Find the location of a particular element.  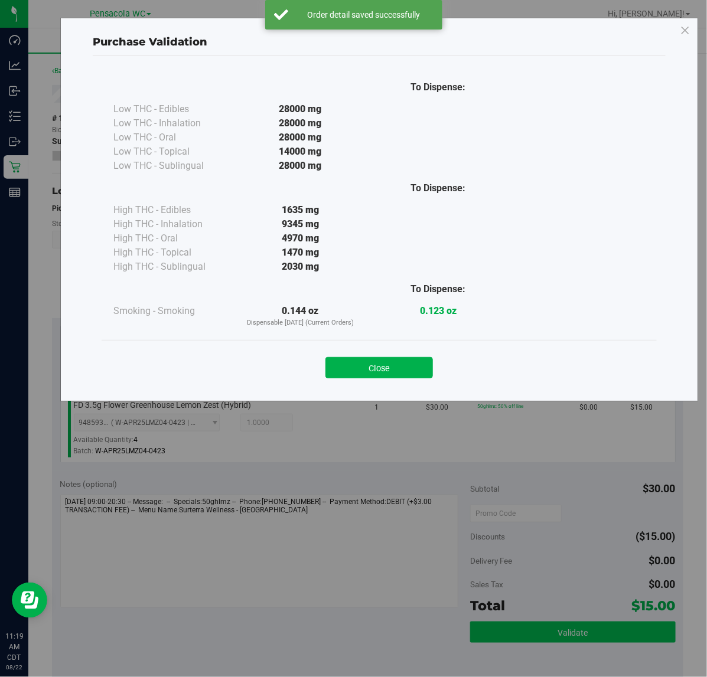

div: 0.144 oz is located at coordinates (300, 316).